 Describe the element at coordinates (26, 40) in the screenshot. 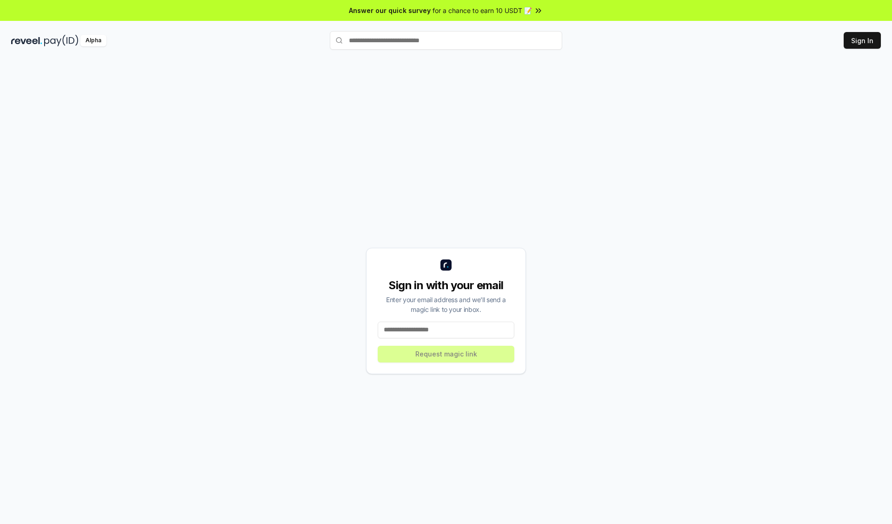

I see `img: reveel_dark` at that location.